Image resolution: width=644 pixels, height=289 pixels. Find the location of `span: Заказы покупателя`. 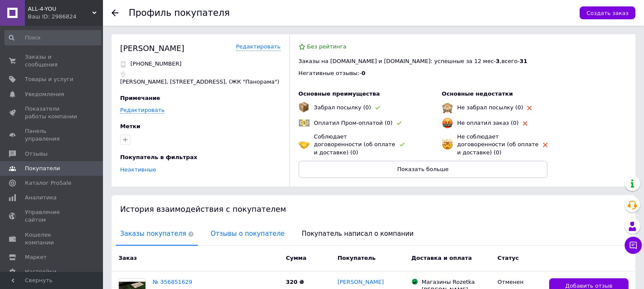

span: Заказы покупателя is located at coordinates (157, 234).